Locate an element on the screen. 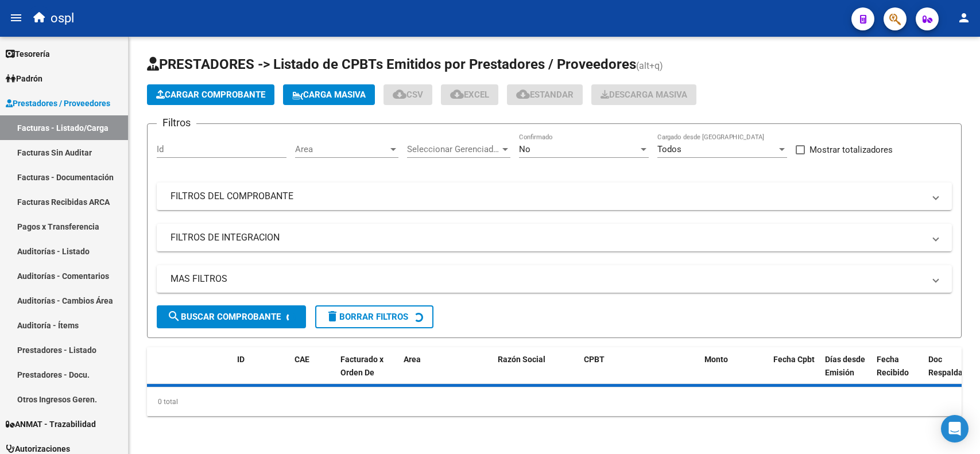 The height and width of the screenshot is (454, 980). span: CAE is located at coordinates (302, 359).